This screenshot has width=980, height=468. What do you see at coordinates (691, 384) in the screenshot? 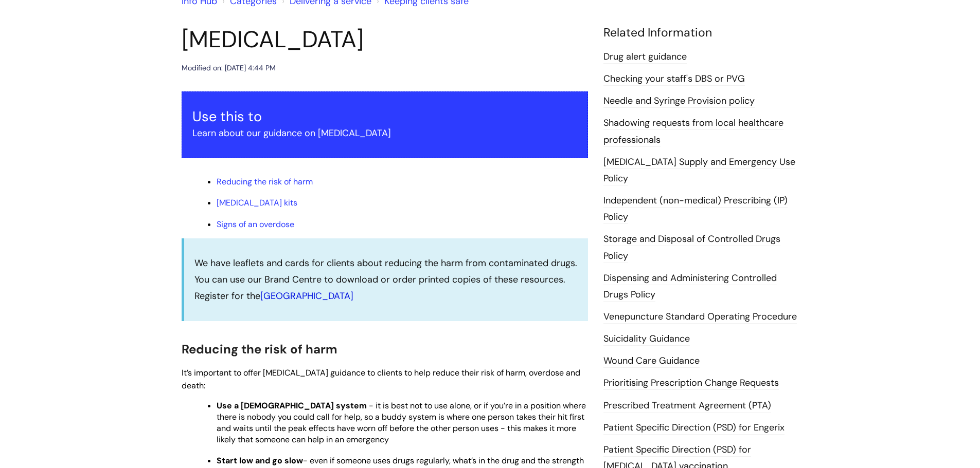
I see `a: Prioritising Prescription Change Requests` at bounding box center [691, 384].